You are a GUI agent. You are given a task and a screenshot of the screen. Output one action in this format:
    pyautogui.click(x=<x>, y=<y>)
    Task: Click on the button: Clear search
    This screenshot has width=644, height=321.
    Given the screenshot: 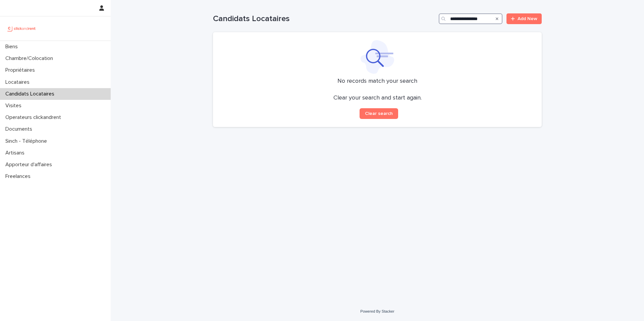 What is the action you would take?
    pyautogui.click(x=379, y=113)
    